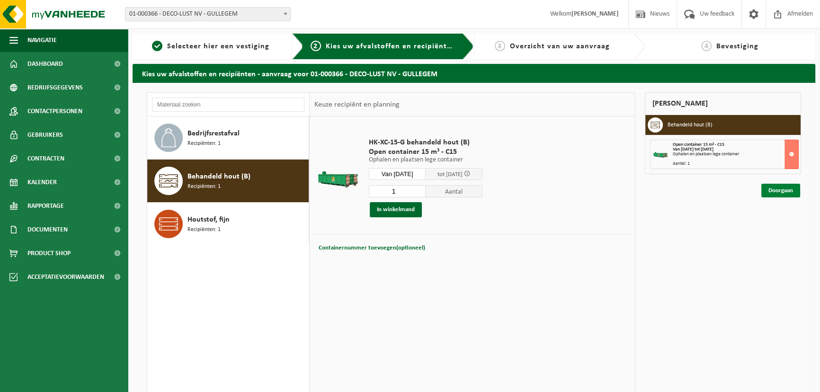 This screenshot has height=392, width=820. Describe the element at coordinates (208, 14) in the screenshot. I see `span: 01-000366 - DECO-LUST NV - GULLEGEM` at that location.